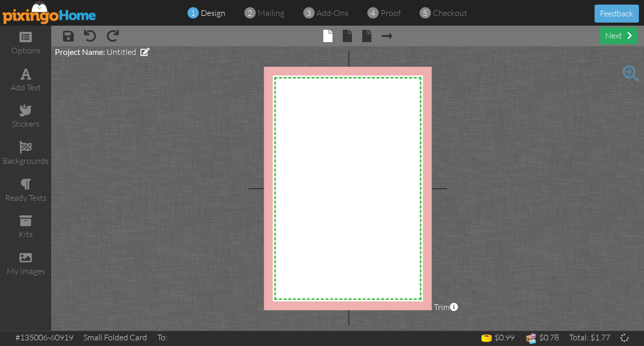  Describe the element at coordinates (373, 13) in the screenshot. I see `span: 4` at that location.